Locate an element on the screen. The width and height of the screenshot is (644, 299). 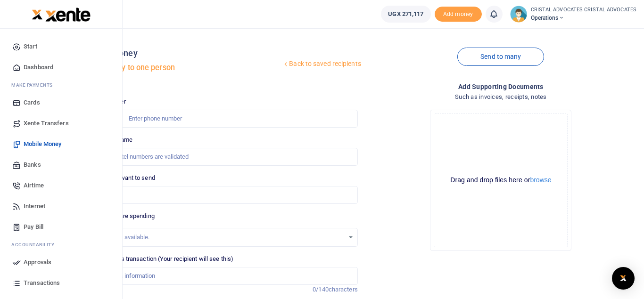
button: browse is located at coordinates (540, 180).